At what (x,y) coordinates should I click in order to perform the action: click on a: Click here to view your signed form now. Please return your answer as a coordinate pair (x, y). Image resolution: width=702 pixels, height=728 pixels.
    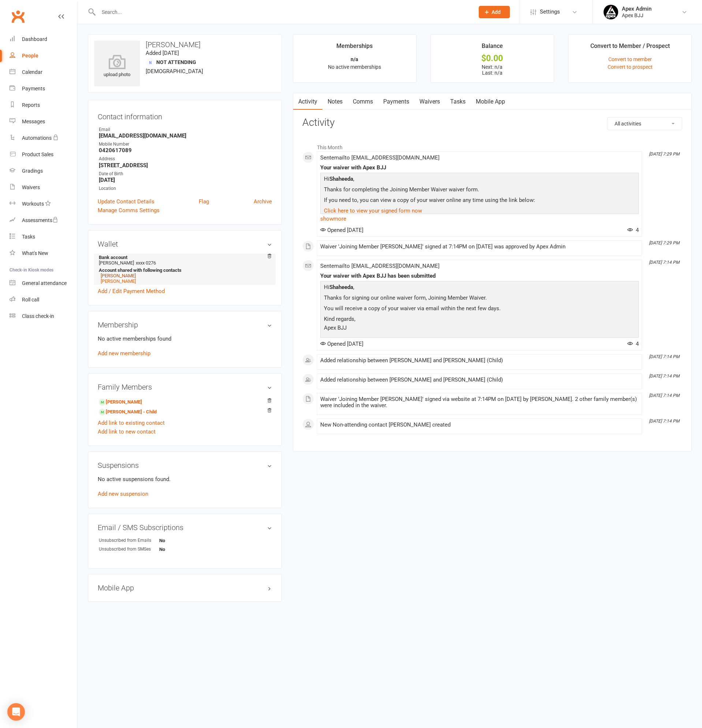
    Looking at the image, I should click on (373, 210).